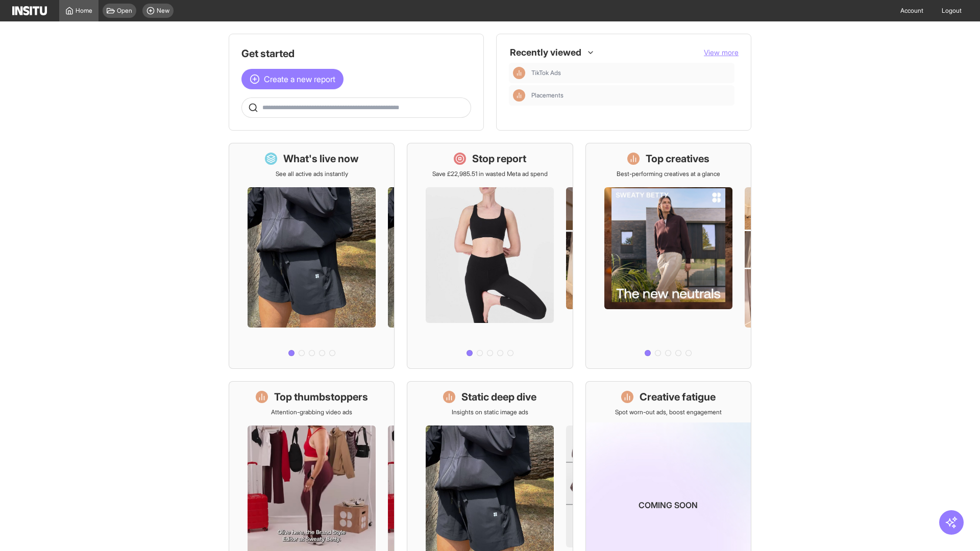 The image size is (980, 551). I want to click on h1: Stop report, so click(499, 158).